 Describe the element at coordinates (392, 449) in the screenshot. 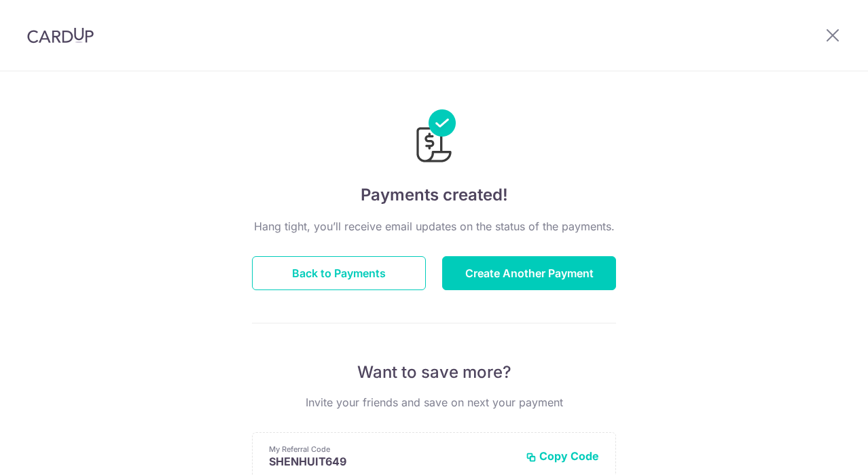

I see `p: My Referral Code` at that location.